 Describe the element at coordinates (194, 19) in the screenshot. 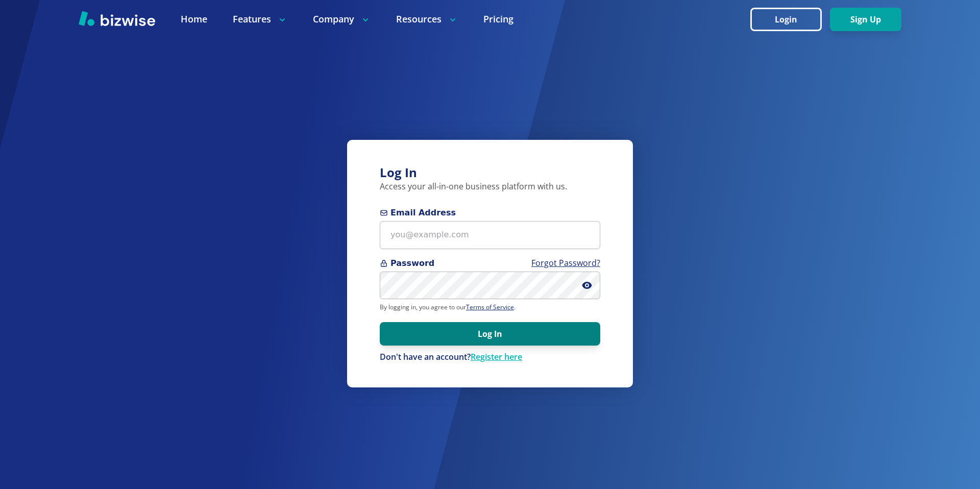

I see `a: Home` at that location.